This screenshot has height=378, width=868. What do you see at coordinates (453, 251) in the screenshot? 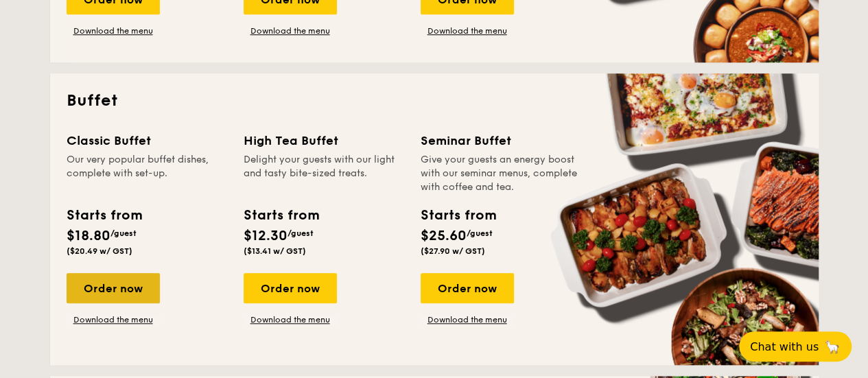
I see `span: ($27.90 w/ GST)` at bounding box center [453, 251].